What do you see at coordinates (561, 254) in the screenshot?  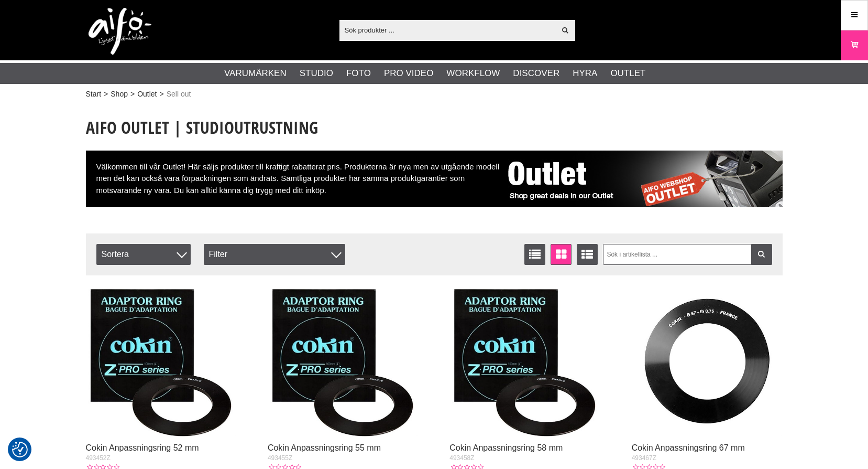 I see `a: Fönstervisning` at bounding box center [561, 254].